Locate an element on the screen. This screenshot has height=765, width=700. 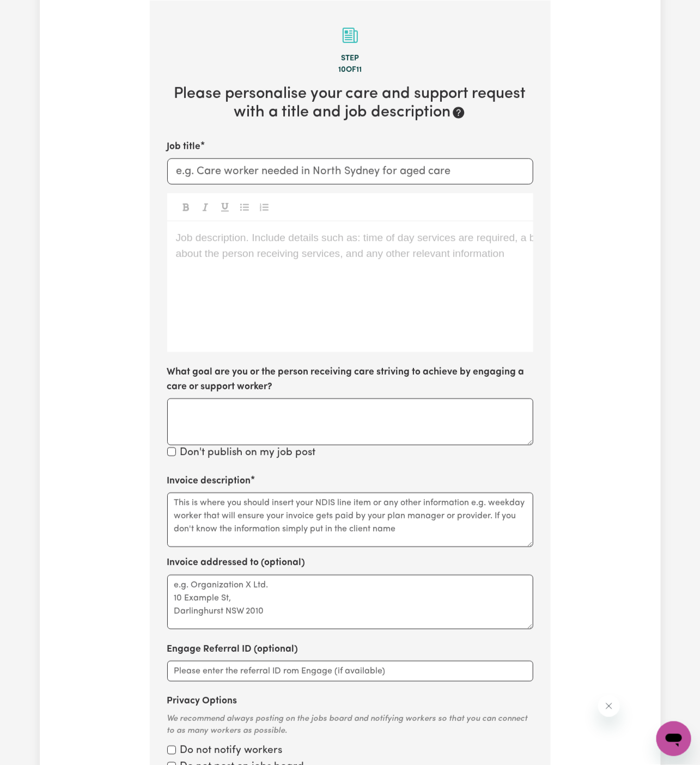
label: Invoice addressed to (optional) is located at coordinates (236, 563).